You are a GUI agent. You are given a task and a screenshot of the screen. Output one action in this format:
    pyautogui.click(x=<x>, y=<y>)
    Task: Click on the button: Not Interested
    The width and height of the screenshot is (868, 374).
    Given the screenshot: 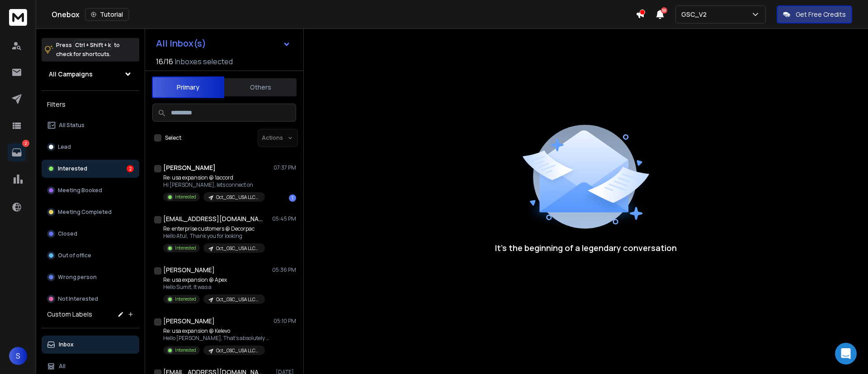 What is the action you would take?
    pyautogui.click(x=90, y=298)
    